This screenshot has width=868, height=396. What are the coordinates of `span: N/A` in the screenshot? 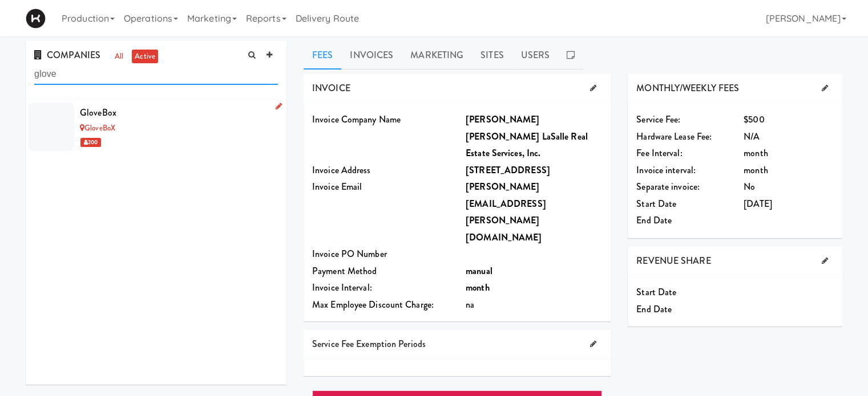 It's located at (752, 136).